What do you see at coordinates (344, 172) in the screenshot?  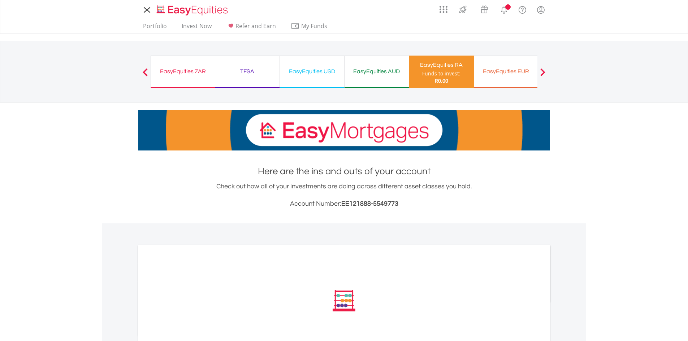 I see `h1: Here are the ins and outs of your account` at bounding box center [344, 172].